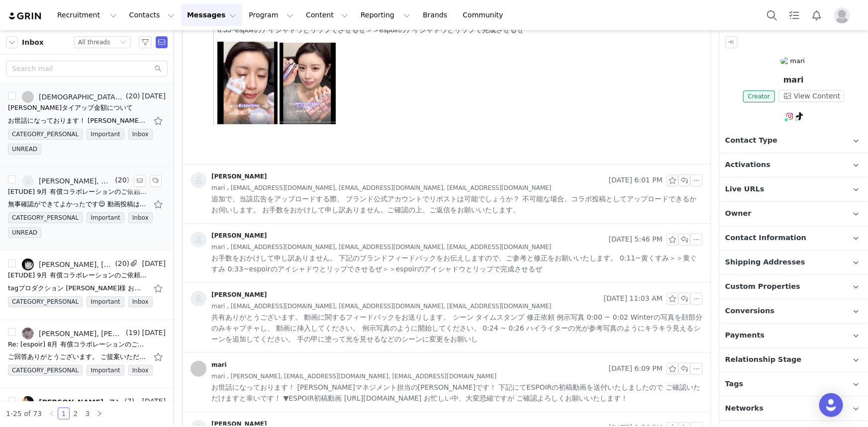 This screenshot has height=427, width=868. Describe the element at coordinates (793, 80) in the screenshot. I see `p: mari` at that location.